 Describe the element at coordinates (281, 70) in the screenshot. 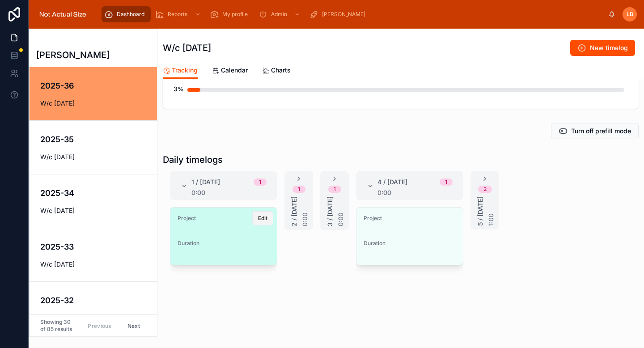

I see `span: Charts` at that location.